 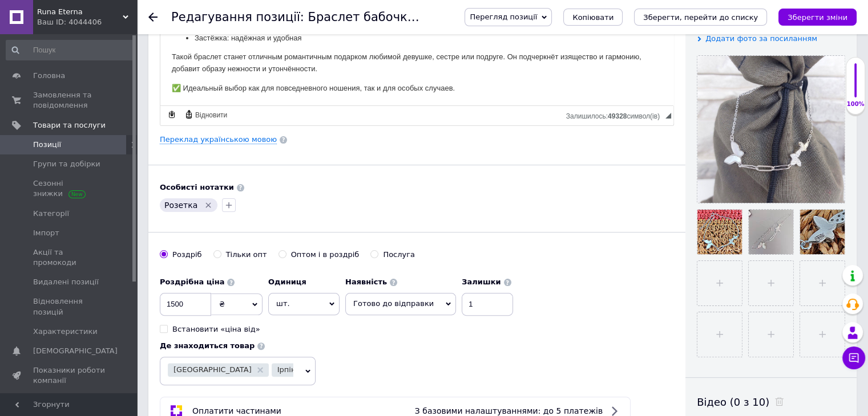 What do you see at coordinates (46, 145) in the screenshot?
I see `span: Позиції` at bounding box center [46, 145].